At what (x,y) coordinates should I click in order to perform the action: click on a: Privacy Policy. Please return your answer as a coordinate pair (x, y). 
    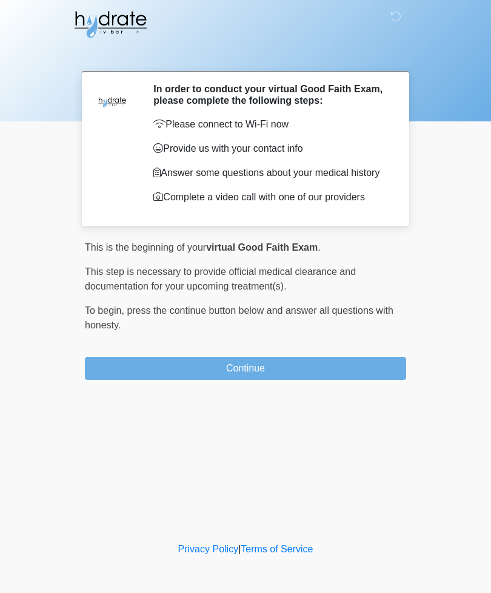
    Looking at the image, I should click on (209, 548).